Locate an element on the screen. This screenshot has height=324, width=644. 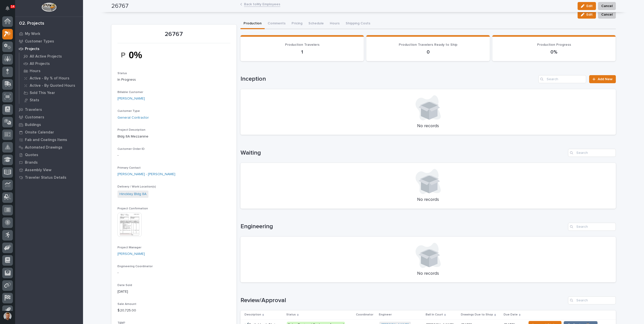
a: Customers is located at coordinates (49, 117).